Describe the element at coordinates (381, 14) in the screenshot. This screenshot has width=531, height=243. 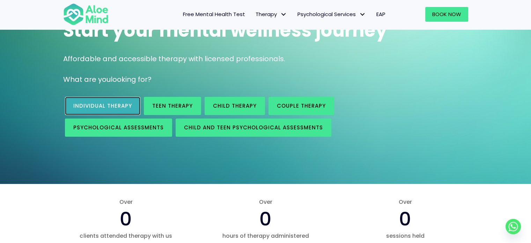
I see `a: EAP` at that location.